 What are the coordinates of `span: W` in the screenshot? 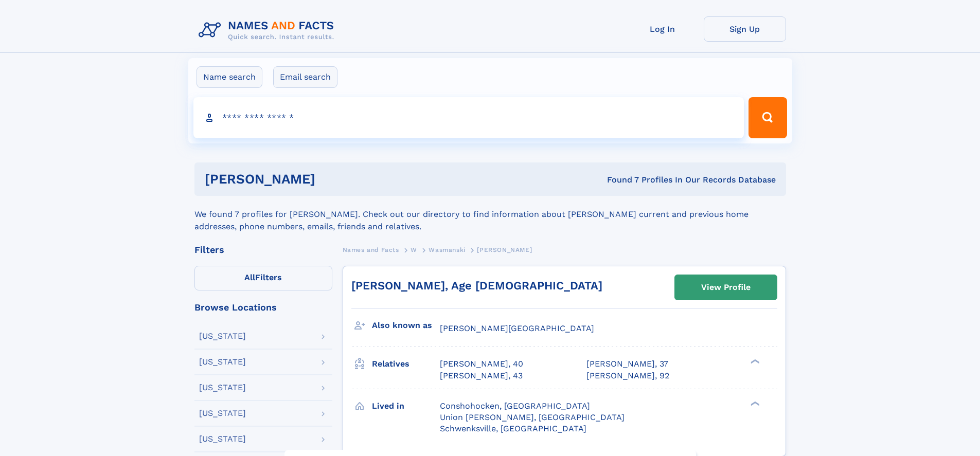 It's located at (414, 250).